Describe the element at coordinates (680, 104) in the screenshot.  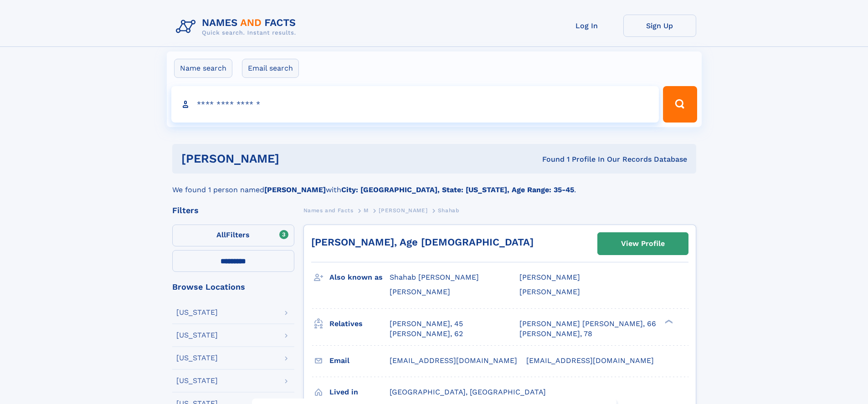
I see `button: Search Button` at that location.